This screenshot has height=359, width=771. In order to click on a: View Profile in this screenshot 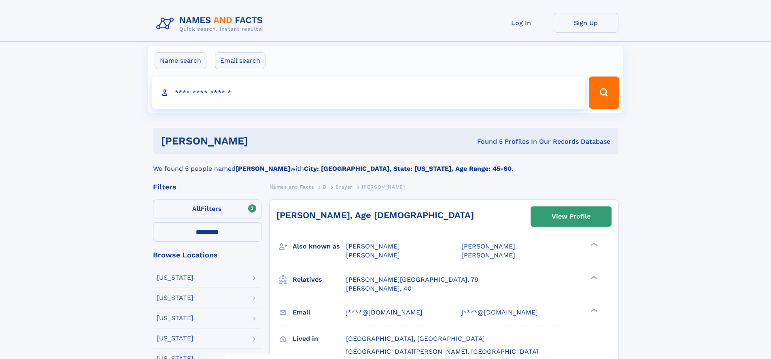, I will do `click(571, 217)`.